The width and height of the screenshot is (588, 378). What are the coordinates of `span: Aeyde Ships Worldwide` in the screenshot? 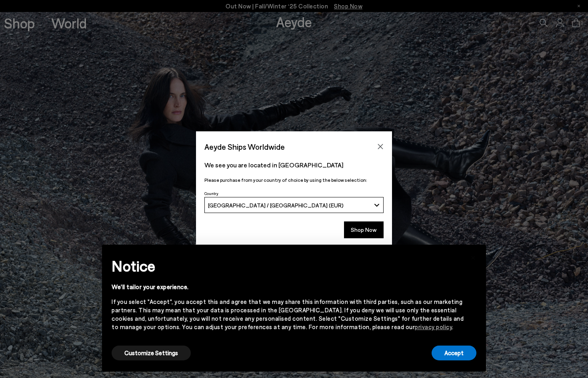 It's located at (244, 147).